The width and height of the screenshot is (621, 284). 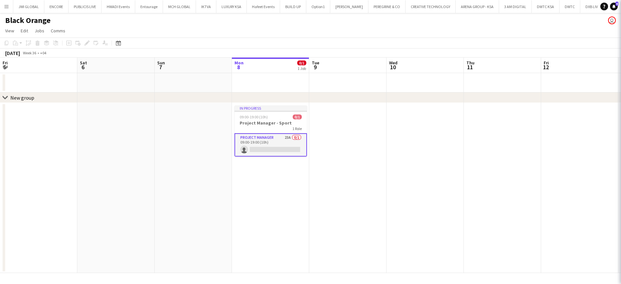 What do you see at coordinates (161, 63) in the screenshot?
I see `span: Sun` at bounding box center [161, 63].